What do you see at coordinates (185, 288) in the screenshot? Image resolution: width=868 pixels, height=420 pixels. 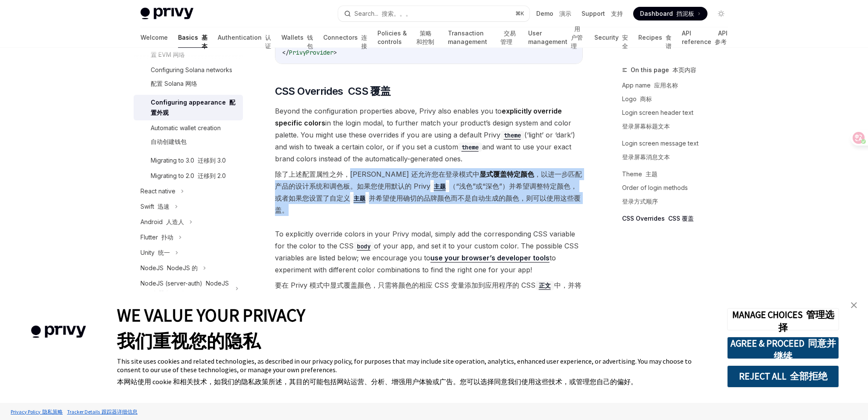 I see `div: NodeJS (server-auth)` at bounding box center [185, 288].